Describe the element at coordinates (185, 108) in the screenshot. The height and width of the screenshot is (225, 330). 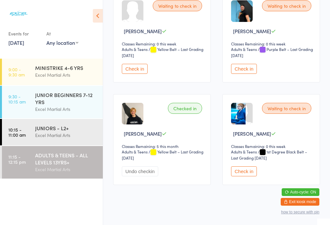
I see `div: Checked in` at that location.